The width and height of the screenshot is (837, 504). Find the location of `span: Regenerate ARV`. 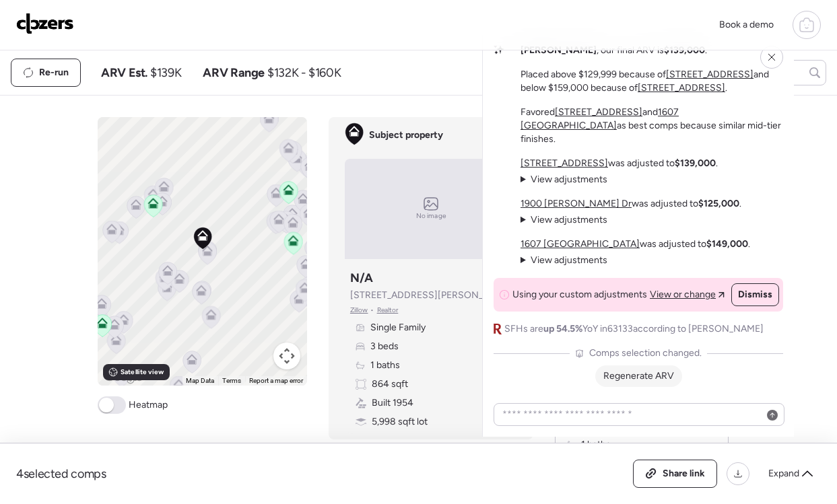

span: Regenerate ARV is located at coordinates (638, 376).